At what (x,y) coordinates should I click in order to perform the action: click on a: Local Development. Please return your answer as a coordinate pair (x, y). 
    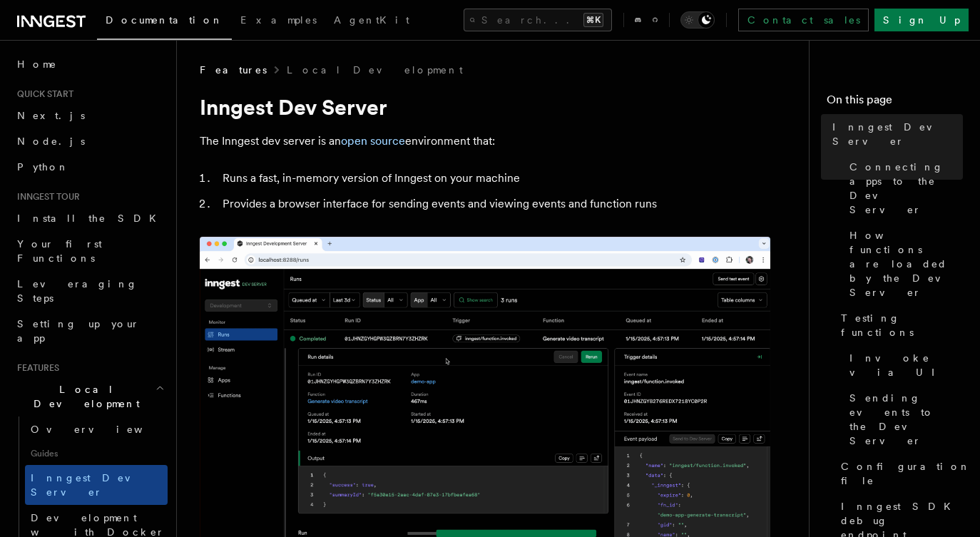
    Looking at the image, I should click on (375, 70).